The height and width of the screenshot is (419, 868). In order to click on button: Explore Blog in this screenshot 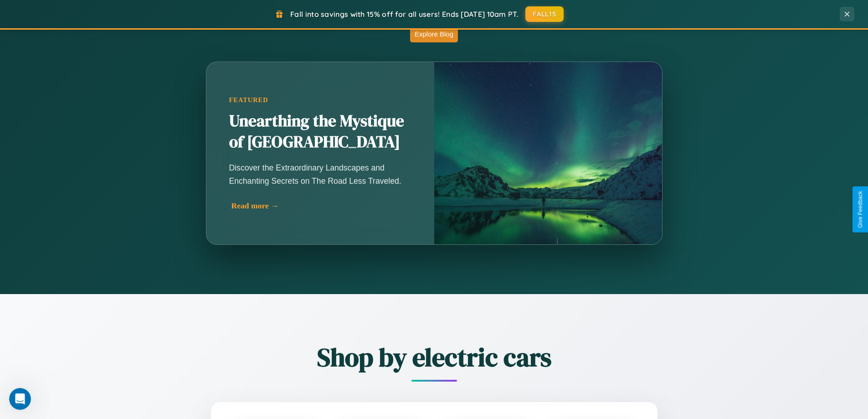, I will do `click(434, 33)`.